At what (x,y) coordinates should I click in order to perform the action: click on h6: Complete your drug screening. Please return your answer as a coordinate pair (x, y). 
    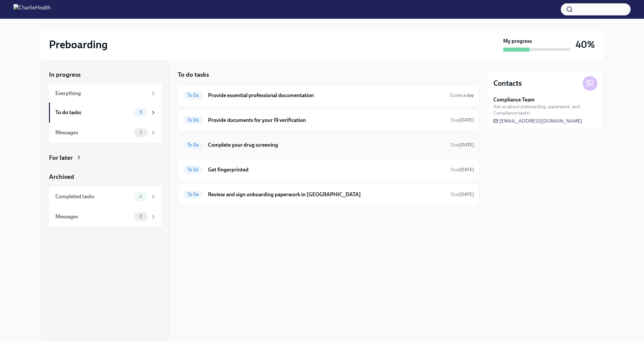
    Looking at the image, I should click on (327, 145).